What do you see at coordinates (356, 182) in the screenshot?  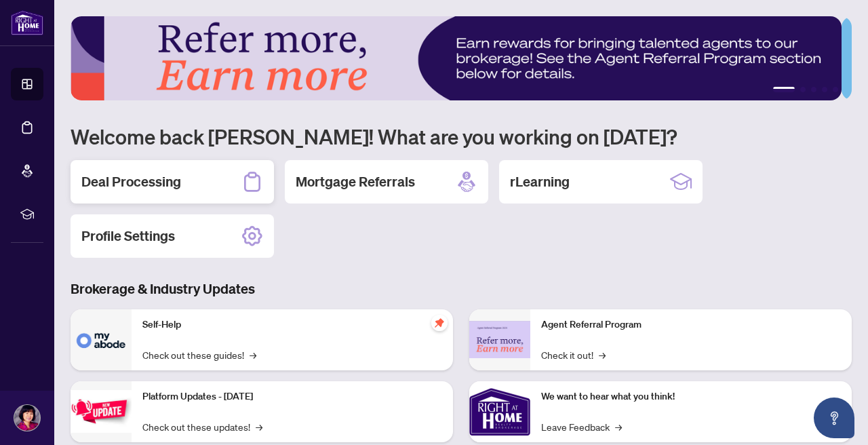 I see `h2: Mortgage Referrals` at bounding box center [356, 182].